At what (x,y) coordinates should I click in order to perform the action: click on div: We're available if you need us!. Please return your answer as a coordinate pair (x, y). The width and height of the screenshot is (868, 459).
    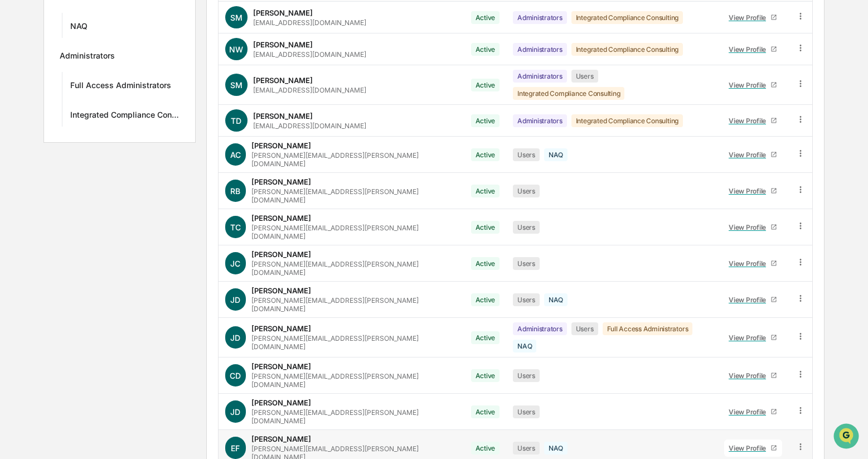
    Looking at the image, I should click on (101, 101).